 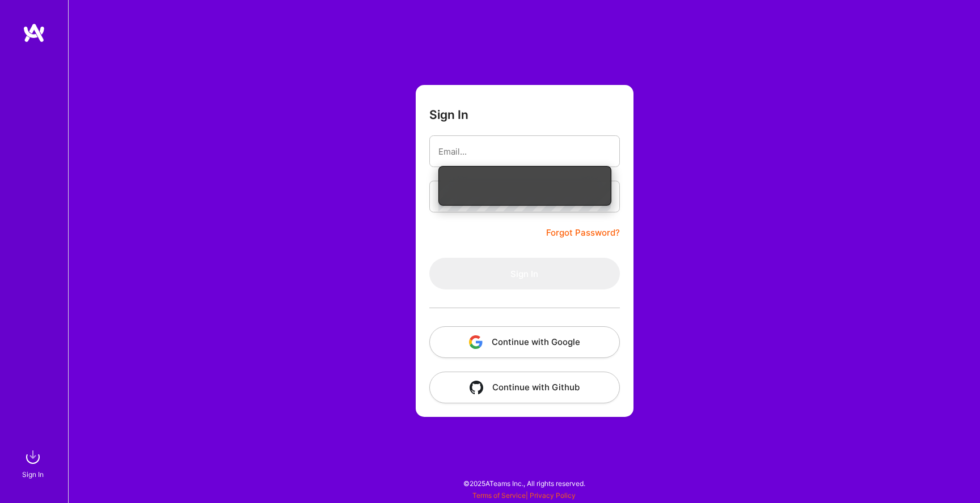 I want to click on a: Privacy Policy, so click(x=553, y=495).